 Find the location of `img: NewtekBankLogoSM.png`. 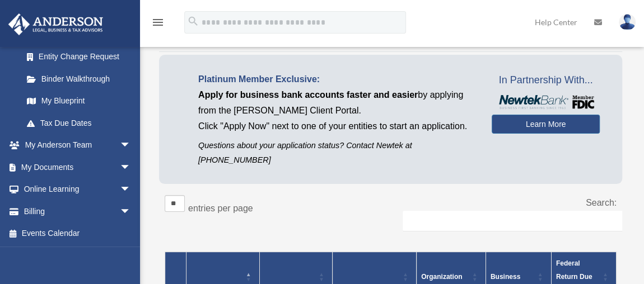

img: NewtekBankLogoSM.png is located at coordinates (545, 102).